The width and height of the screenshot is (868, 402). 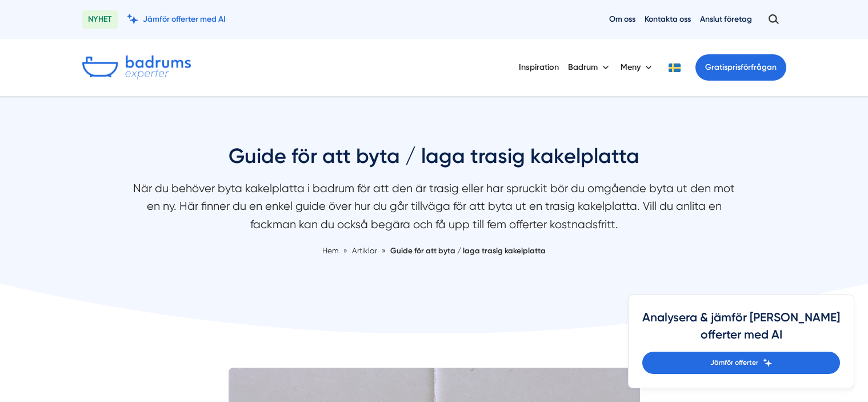 What do you see at coordinates (716, 67) in the screenshot?
I see `span: Gratis` at bounding box center [716, 67].